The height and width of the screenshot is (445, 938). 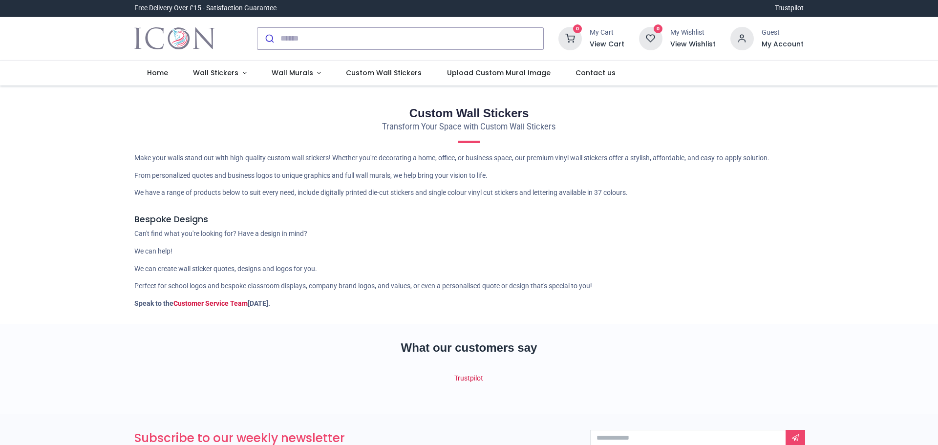 I want to click on p: Can't find what you're looking for? Have a design in mind?, so click(x=469, y=234).